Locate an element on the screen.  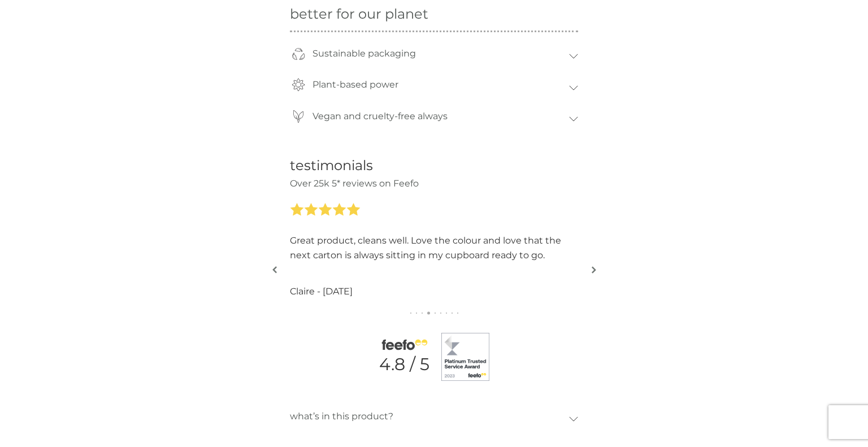
img: smol-sunflower.svg is located at coordinates (298, 85).